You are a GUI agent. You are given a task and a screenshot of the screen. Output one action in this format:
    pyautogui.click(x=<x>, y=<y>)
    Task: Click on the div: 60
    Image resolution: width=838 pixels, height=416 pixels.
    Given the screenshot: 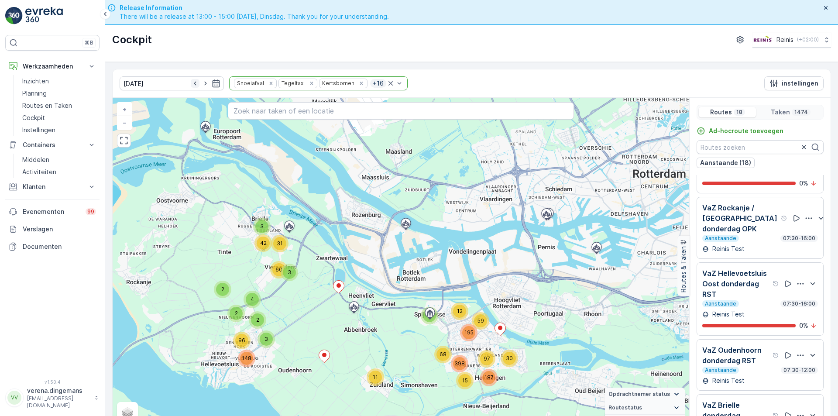 What is the action you would take?
    pyautogui.click(x=279, y=270)
    